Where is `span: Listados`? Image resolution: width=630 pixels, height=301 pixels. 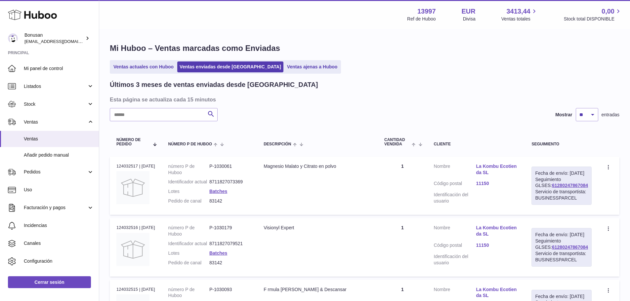
span: Listados is located at coordinates (55, 86).